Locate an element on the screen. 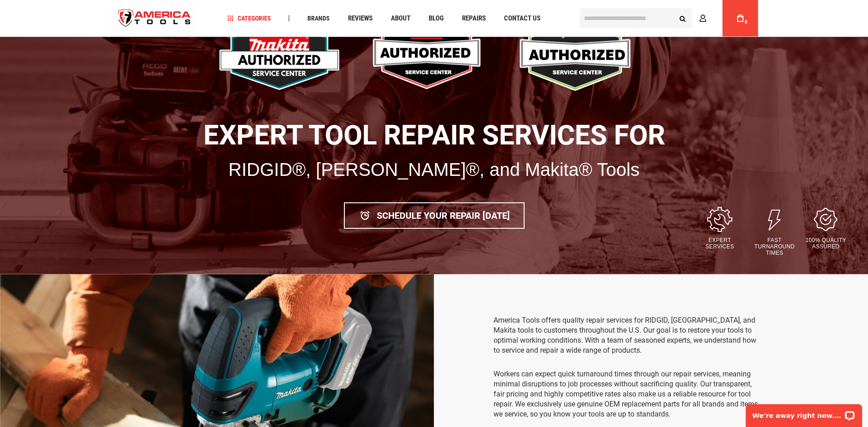 Image resolution: width=868 pixels, height=427 pixels. a: Categories is located at coordinates (249, 18).